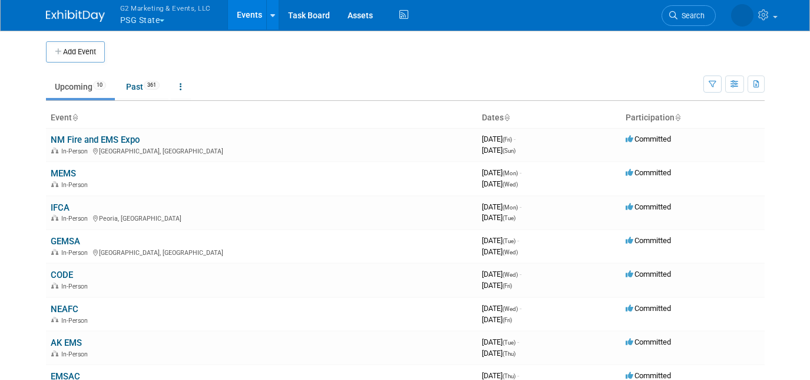 The width and height of the screenshot is (810, 380). What do you see at coordinates (100, 85) in the screenshot?
I see `span: 10` at bounding box center [100, 85].